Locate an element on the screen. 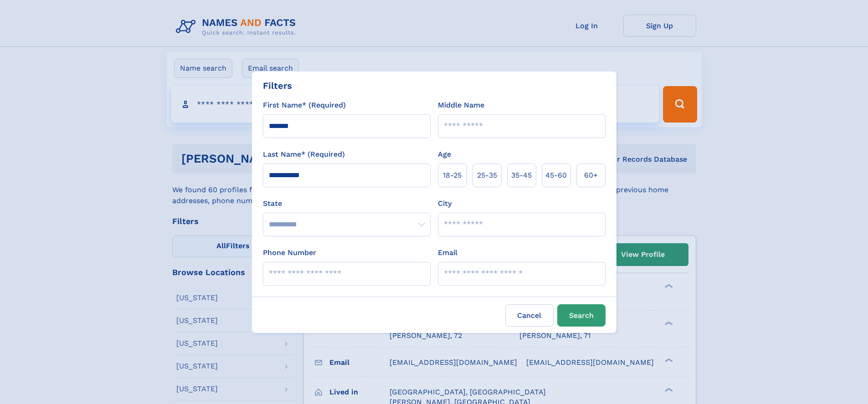  button: Search is located at coordinates (581, 315).